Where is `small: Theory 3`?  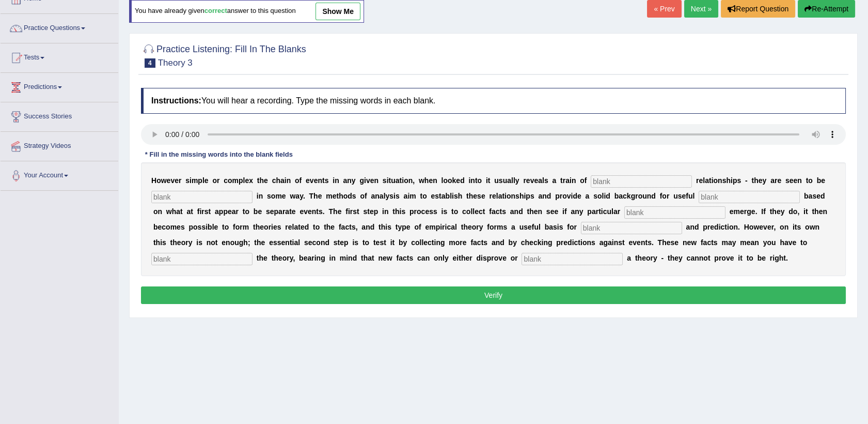 small: Theory 3 is located at coordinates (175, 63).